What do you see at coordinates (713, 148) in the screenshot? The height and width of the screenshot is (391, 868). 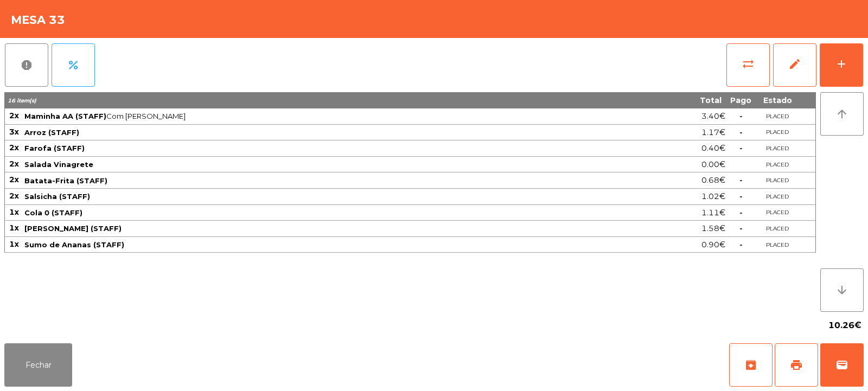 I see `span: 0.40€` at bounding box center [713, 148].